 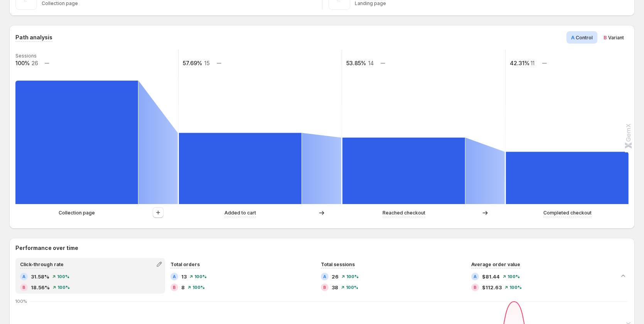 What do you see at coordinates (495, 264) in the screenshot?
I see `span: Average order value` at bounding box center [495, 264].